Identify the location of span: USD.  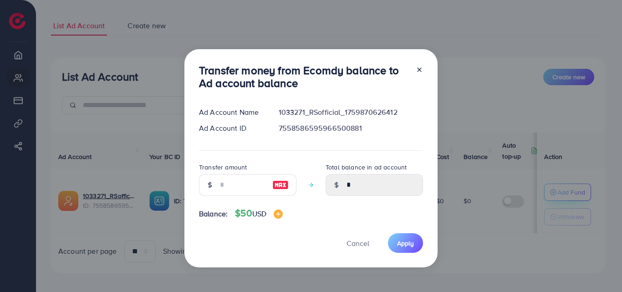
(259, 214).